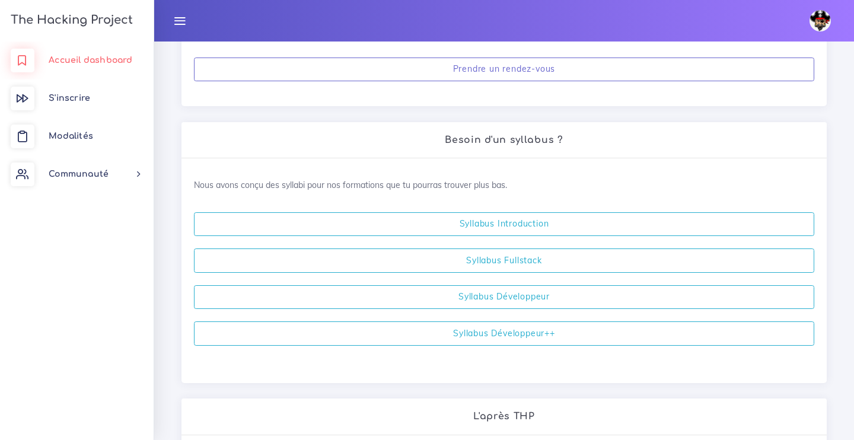  What do you see at coordinates (70, 20) in the screenshot?
I see `h3: The Hacking Project` at bounding box center [70, 20].